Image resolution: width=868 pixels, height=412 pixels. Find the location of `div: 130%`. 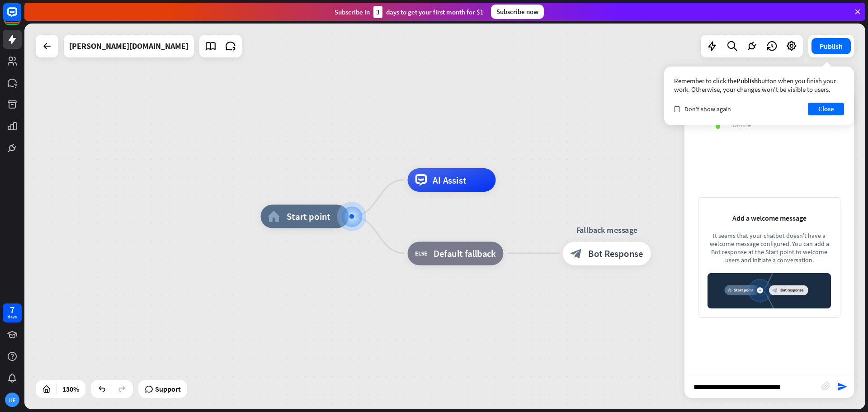

div: 130% is located at coordinates (71, 389).